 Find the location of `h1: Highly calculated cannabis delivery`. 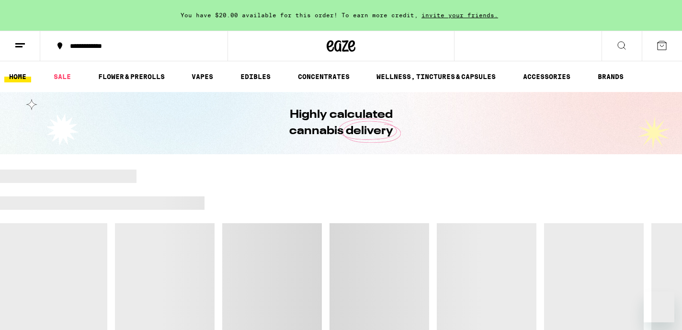

h1: Highly calculated cannabis delivery is located at coordinates (341, 123).